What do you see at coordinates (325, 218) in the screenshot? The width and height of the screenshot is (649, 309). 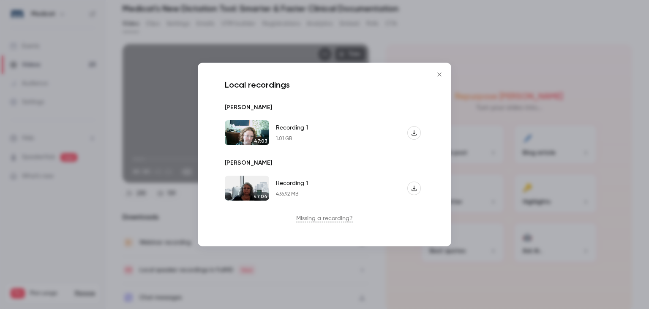 I see `p: Missing a recording?` at bounding box center [325, 218].